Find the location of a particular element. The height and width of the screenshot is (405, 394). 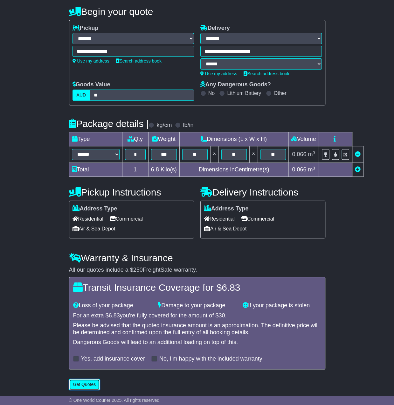

td: Weight is located at coordinates (164, 139).